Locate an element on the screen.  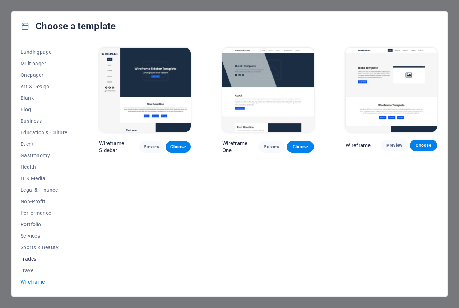
h4: Choose a template is located at coordinates (68, 26).